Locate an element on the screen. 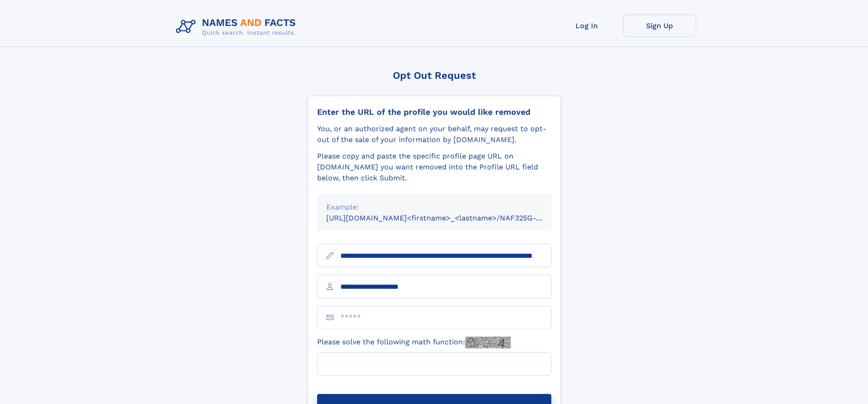  a: Sign Up is located at coordinates (660, 25).